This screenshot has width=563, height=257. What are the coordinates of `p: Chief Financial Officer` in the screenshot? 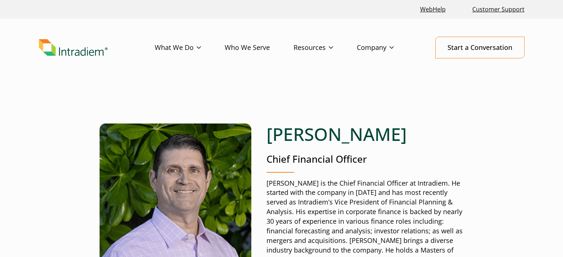 It's located at (365, 159).